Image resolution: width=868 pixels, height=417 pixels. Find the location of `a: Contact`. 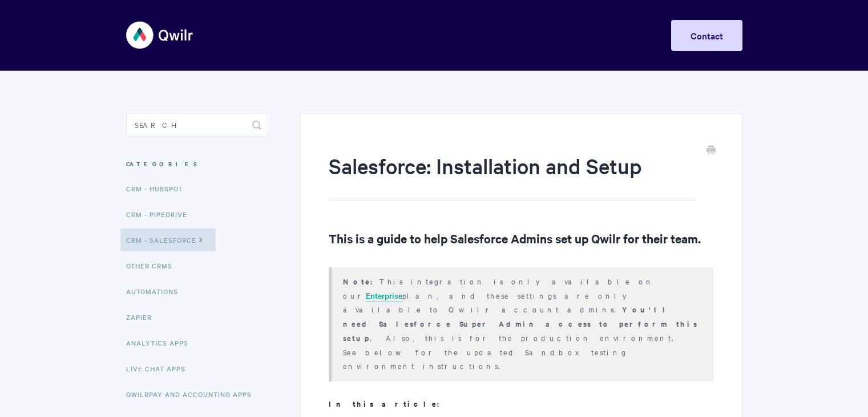

a: Contact is located at coordinates (706, 36).